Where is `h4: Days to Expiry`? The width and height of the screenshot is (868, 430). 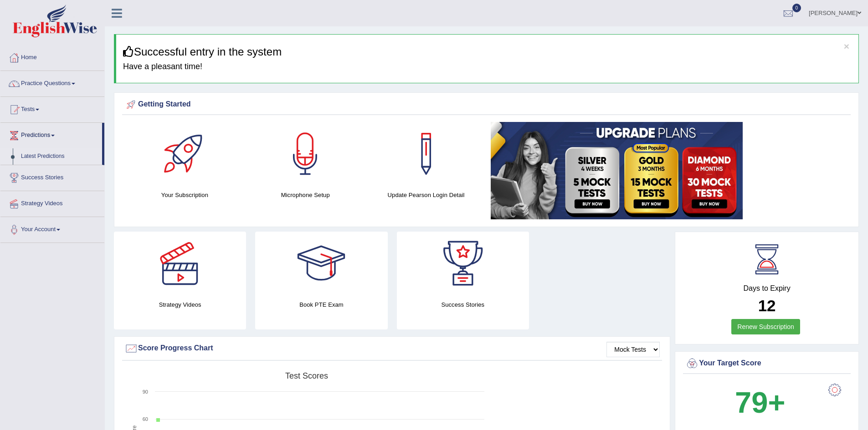
h4: Days to Expiry is located at coordinates (767, 289).